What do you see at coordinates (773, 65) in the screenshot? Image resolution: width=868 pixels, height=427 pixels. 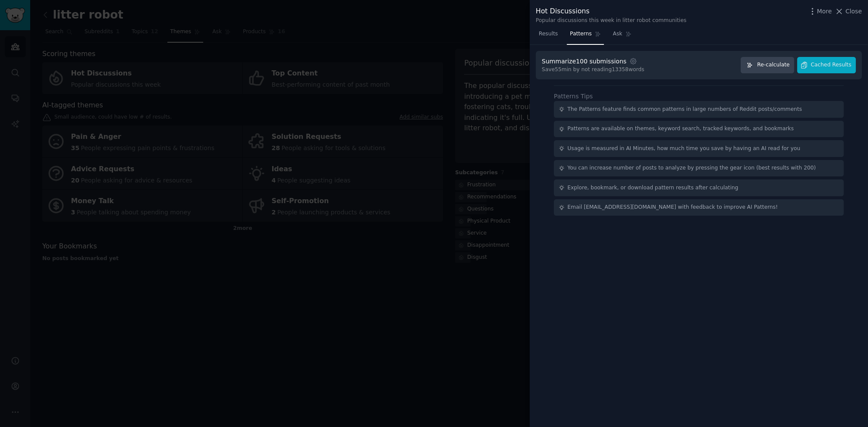 I see `span: Re-calculate` at bounding box center [773, 65].